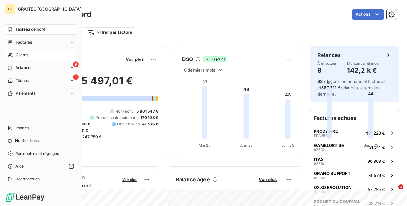  What do you see at coordinates (128, 124) in the screenshot?
I see `span: Débit divers` at bounding box center [128, 124].